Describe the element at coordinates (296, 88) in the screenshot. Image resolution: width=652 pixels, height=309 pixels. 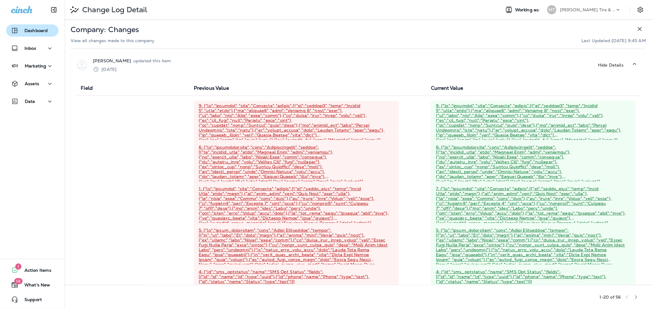
I see `p: Previous Value` at that location.